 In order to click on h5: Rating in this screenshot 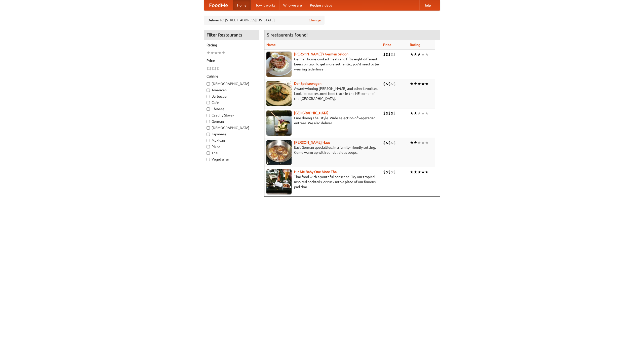, I will do `click(231, 45)`.